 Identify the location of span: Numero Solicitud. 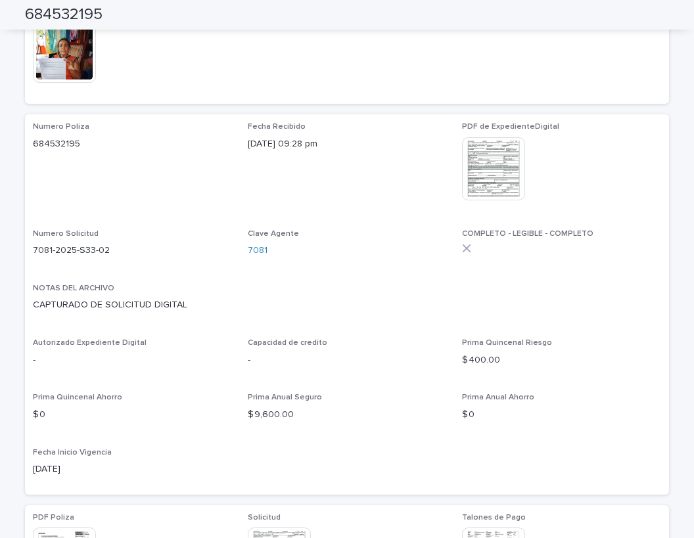
(66, 234).